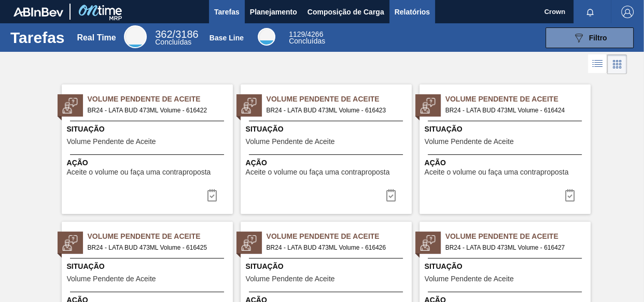  I want to click on span: Composição de Carga, so click(346, 12).